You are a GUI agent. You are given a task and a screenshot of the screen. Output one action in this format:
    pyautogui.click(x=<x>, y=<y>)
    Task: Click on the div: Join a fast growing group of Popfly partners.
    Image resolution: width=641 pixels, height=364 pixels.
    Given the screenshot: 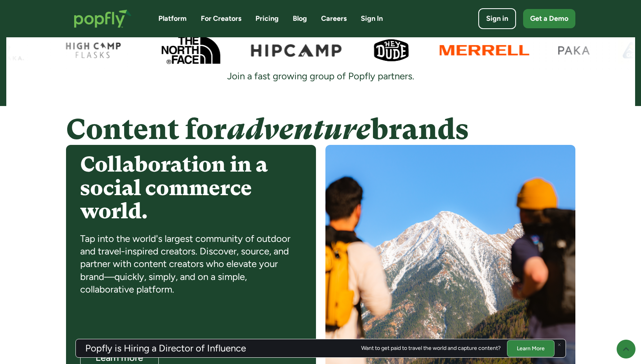 What is the action you would take?
    pyautogui.click(x=321, y=76)
    